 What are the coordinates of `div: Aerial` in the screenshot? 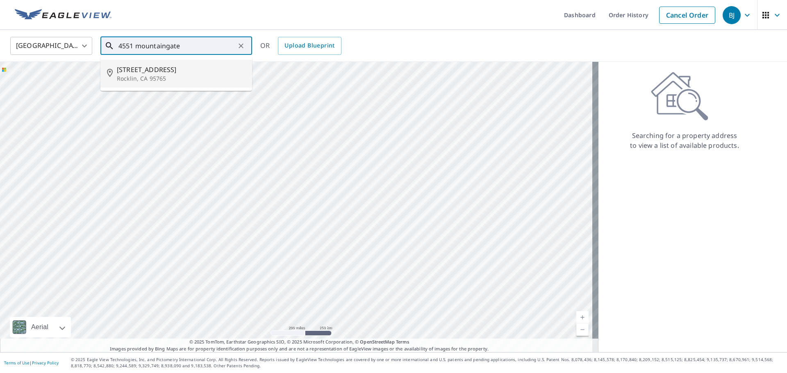 It's located at (40, 327).